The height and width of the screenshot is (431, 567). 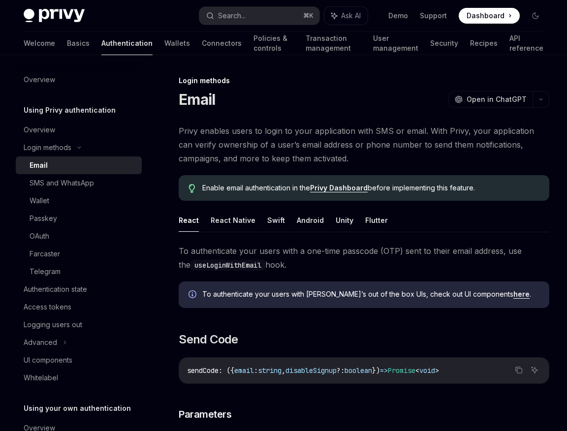 What do you see at coordinates (205, 415) in the screenshot?
I see `span: Parameters` at bounding box center [205, 415].